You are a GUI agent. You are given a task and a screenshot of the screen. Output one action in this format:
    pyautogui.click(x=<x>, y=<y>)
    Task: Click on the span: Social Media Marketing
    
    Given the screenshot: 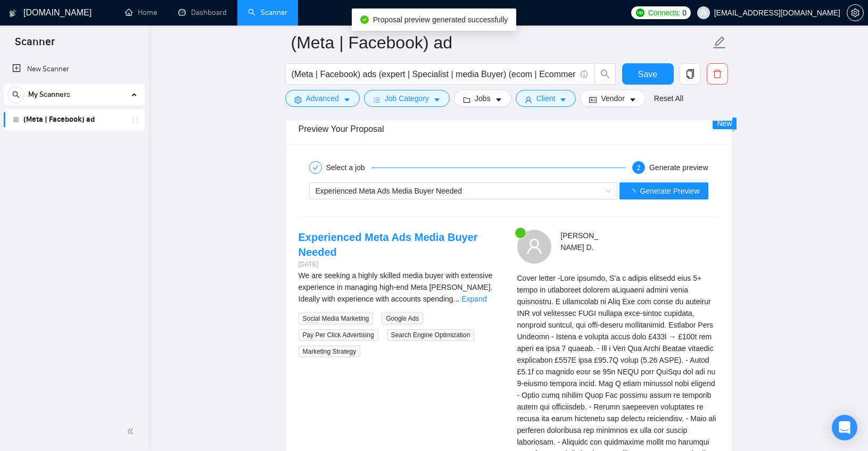 What is the action you would take?
    pyautogui.click(x=336, y=318)
    